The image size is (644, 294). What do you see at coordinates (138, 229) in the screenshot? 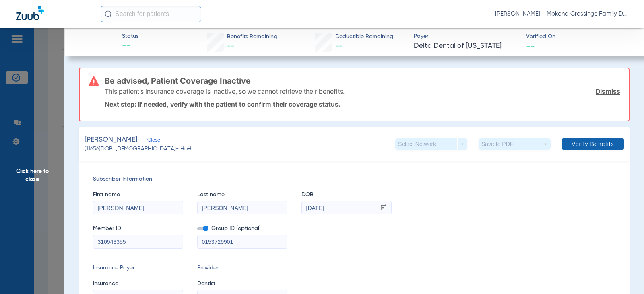
I see `span: Member ID` at bounding box center [138, 229].